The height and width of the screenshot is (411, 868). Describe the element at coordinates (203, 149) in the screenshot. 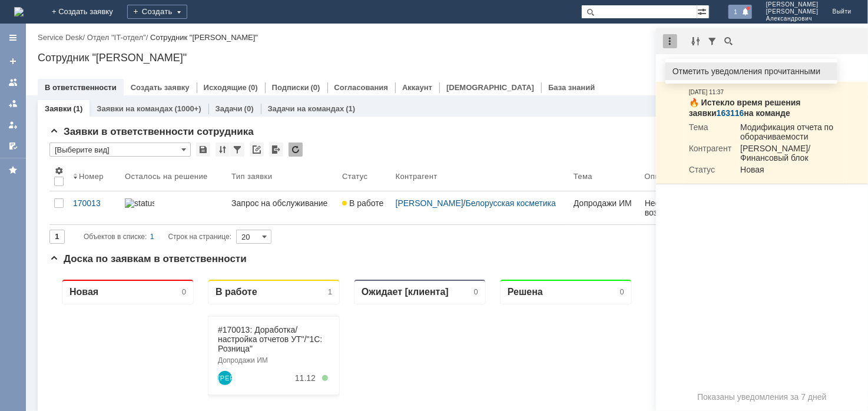

I see `div: Сохранить вид` at that location.